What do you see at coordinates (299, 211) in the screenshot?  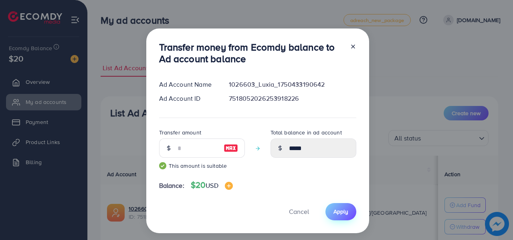 I see `button: Cancel` at bounding box center [299, 211].